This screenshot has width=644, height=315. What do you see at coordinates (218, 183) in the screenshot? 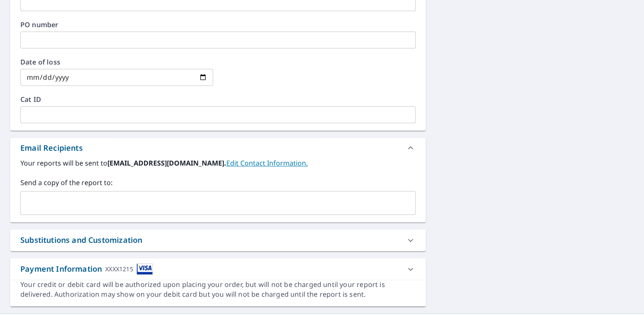
I see `label: Send a copy of the report to:` at bounding box center [218, 183].